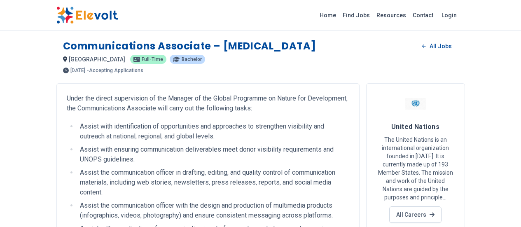  Describe the element at coordinates (213, 131) in the screenshot. I see `li: Assist with identification of opportunities and approaches to strengthen visibility and outreach ...` at that location.